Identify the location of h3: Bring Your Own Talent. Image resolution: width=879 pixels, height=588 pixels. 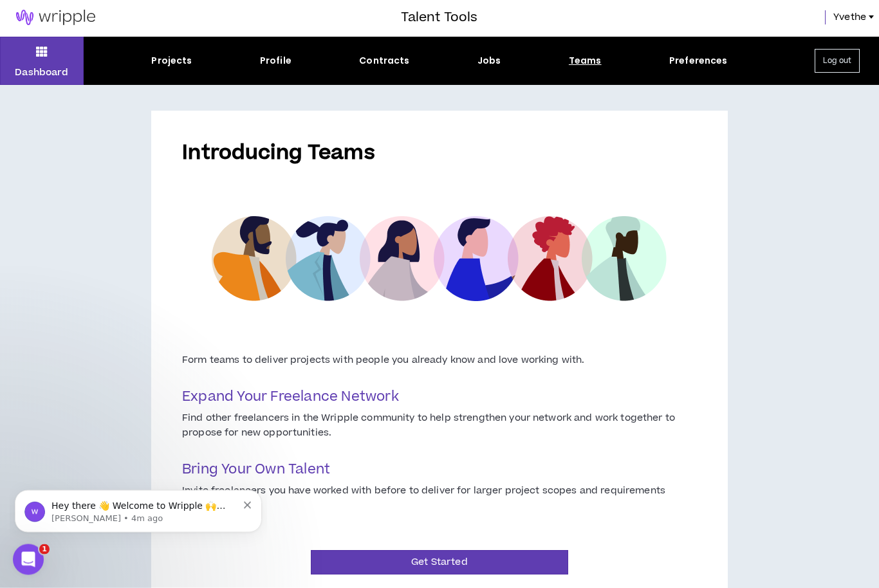
(440, 470).